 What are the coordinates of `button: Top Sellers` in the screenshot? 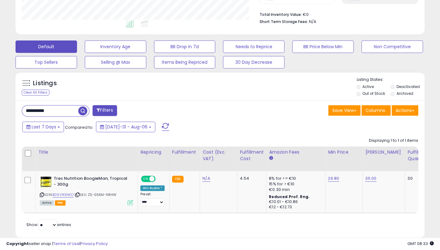 It's located at (46, 62).